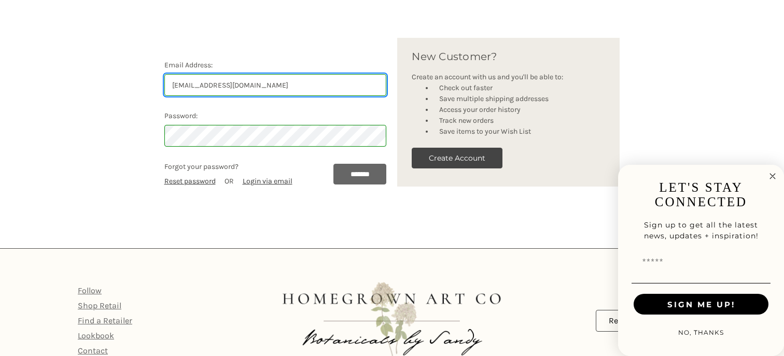 This screenshot has height=356, width=784. I want to click on button: Close dialog, so click(773, 176).